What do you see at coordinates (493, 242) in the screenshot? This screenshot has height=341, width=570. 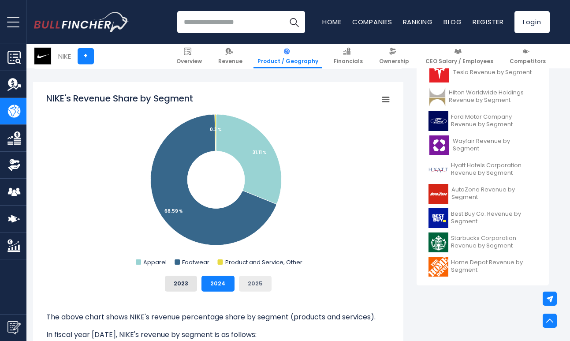 I see `span: Starbucks Corporation Revenue by Segment` at bounding box center [493, 242].